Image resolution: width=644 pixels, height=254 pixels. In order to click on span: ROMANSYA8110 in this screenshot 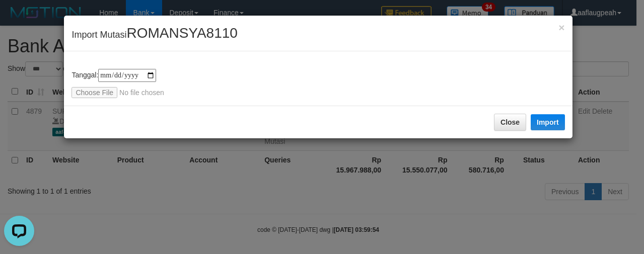, I will do `click(182, 33)`.